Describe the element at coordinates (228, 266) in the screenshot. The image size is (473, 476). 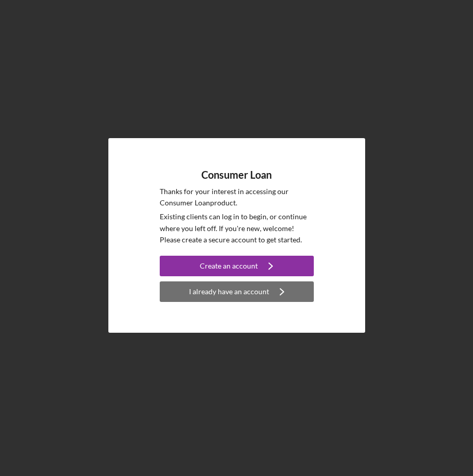
I see `div: Create an account` at that location.